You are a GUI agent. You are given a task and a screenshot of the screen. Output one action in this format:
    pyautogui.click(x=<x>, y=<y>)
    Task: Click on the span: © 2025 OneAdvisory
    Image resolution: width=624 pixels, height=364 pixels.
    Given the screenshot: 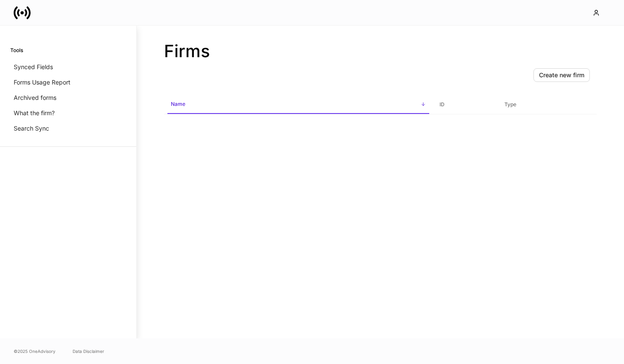 What is the action you would take?
    pyautogui.click(x=35, y=351)
    